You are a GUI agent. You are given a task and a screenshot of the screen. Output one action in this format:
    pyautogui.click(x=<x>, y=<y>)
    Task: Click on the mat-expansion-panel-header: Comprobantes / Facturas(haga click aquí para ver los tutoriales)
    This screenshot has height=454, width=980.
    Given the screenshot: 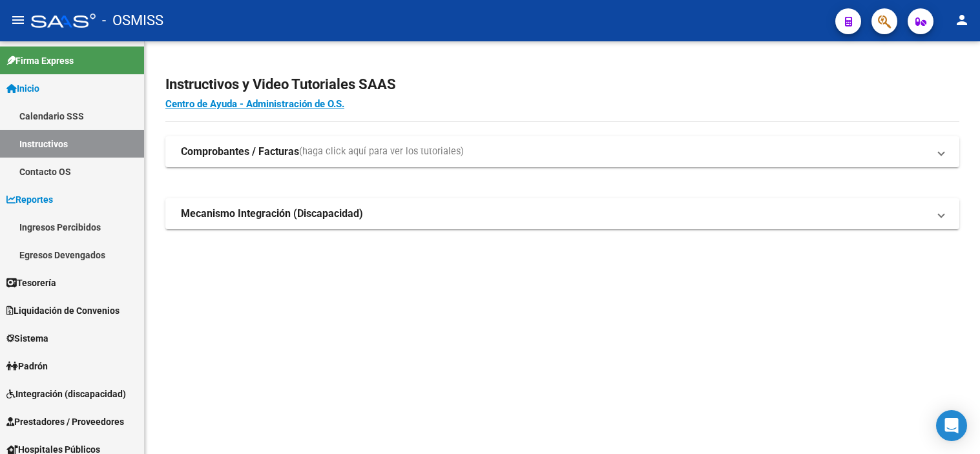 What is the action you would take?
    pyautogui.click(x=562, y=152)
    